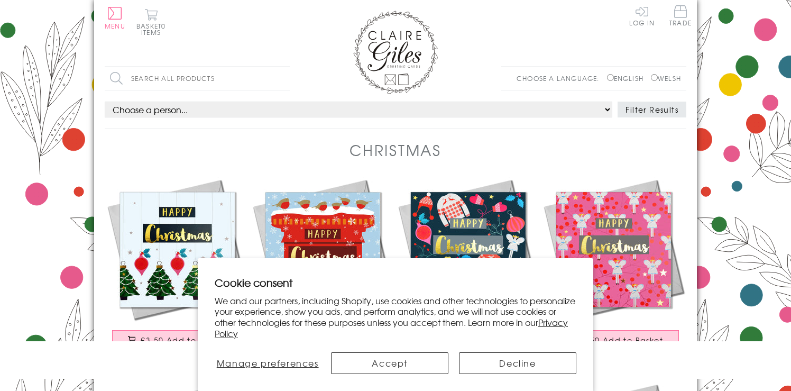 The height and width of the screenshot is (391, 791). I want to click on img: Christmas Card, Fairies on Pink, text foiled in shiny gold, so click(613, 249).